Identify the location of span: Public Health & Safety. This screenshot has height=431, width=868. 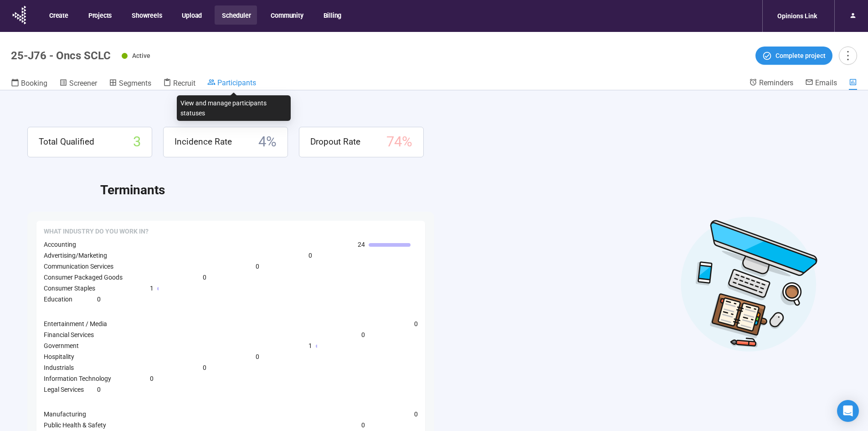
(75, 425).